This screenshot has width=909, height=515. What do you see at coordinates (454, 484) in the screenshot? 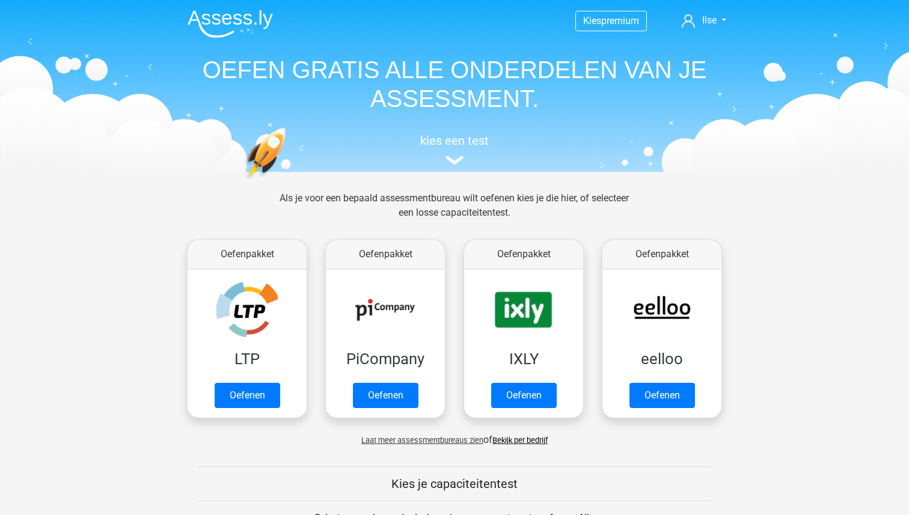
I see `h5: Kies je capaciteitentest` at bounding box center [454, 484].